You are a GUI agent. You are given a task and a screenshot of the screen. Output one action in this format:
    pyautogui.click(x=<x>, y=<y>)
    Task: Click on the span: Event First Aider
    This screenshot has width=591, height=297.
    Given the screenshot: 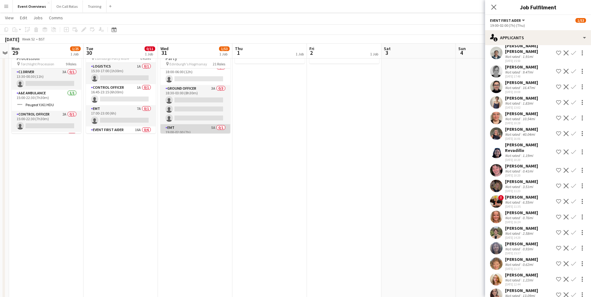 What is the action you would take?
    pyautogui.click(x=505, y=20)
    